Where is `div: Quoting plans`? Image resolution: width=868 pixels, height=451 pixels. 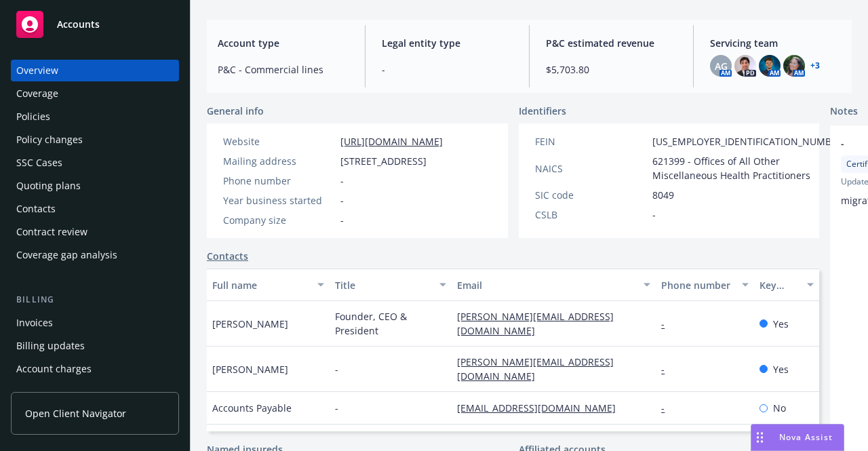 div: Quoting plans is located at coordinates (48, 185).